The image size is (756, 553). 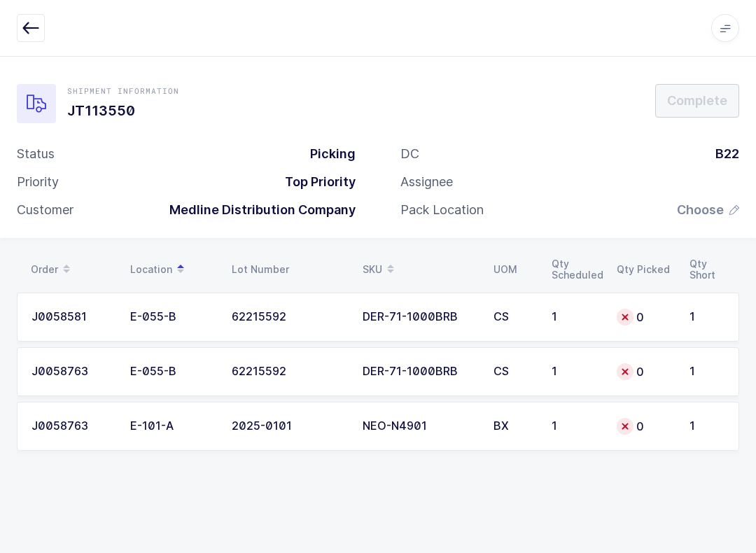 I want to click on div: Lot Number, so click(x=289, y=270).